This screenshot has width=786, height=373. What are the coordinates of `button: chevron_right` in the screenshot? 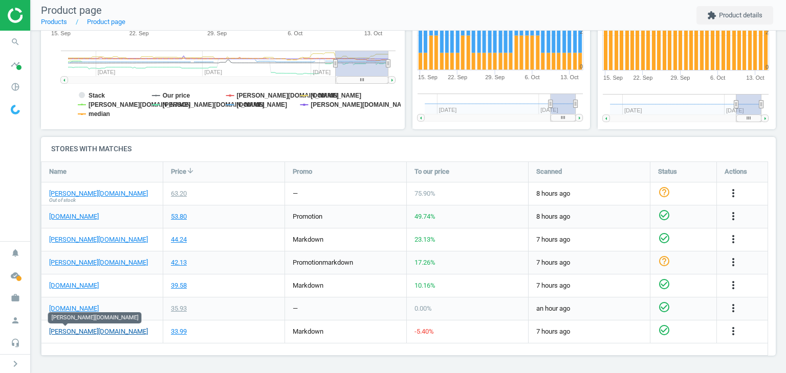 It's located at (15, 364).